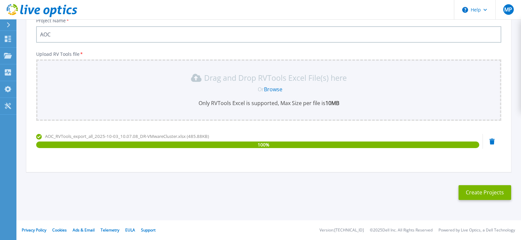 The width and height of the screenshot is (521, 240). Describe the element at coordinates (59, 230) in the screenshot. I see `a: Cookies` at that location.